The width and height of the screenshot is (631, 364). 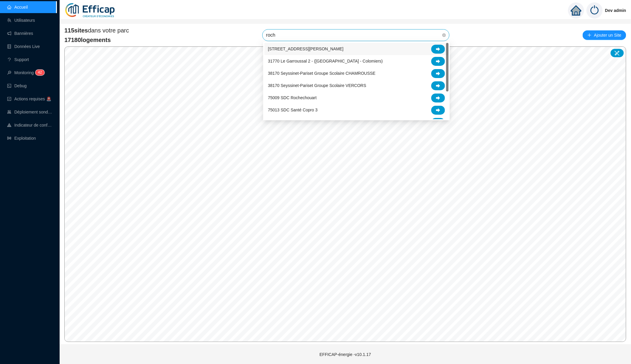 What do you see at coordinates (17, 7) in the screenshot?
I see `a: homeAccueil` at bounding box center [17, 7].